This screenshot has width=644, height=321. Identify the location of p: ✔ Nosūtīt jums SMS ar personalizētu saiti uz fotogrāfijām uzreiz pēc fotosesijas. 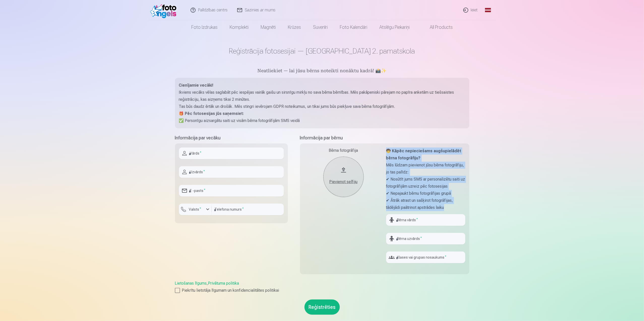
(426, 182).